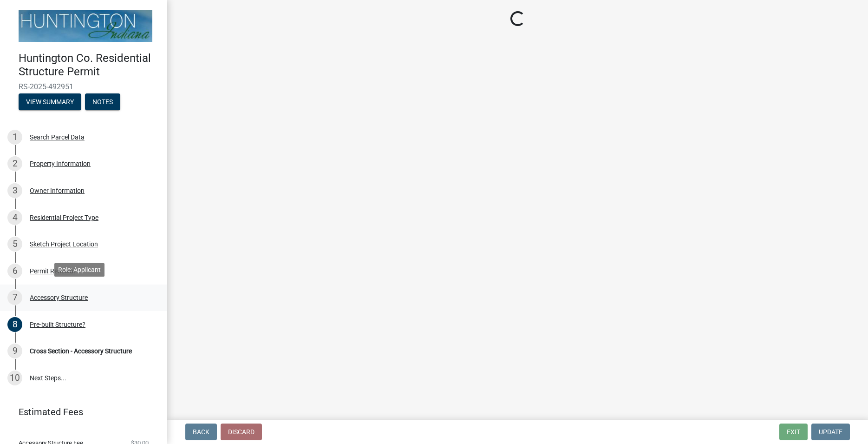 The image size is (868, 444). Describe the element at coordinates (15, 324) in the screenshot. I see `div: 8` at that location.